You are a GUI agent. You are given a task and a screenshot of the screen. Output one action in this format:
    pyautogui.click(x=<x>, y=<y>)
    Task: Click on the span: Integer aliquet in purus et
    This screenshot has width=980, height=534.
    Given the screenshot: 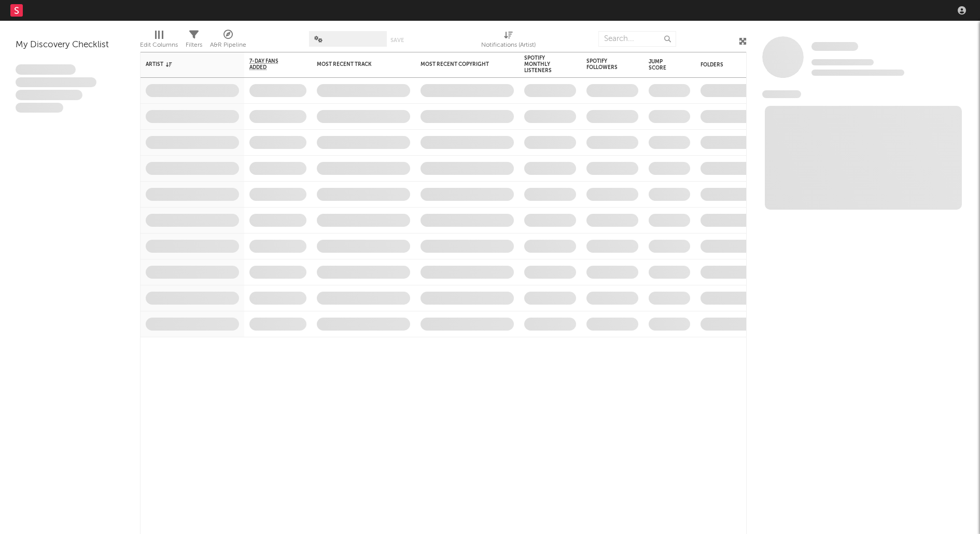 What is the action you would take?
    pyautogui.click(x=56, y=82)
    